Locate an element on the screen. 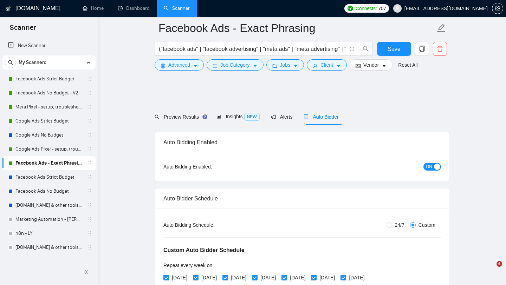 The width and height of the screenshot is (506, 285). a: New Scanner is located at coordinates (49, 46).